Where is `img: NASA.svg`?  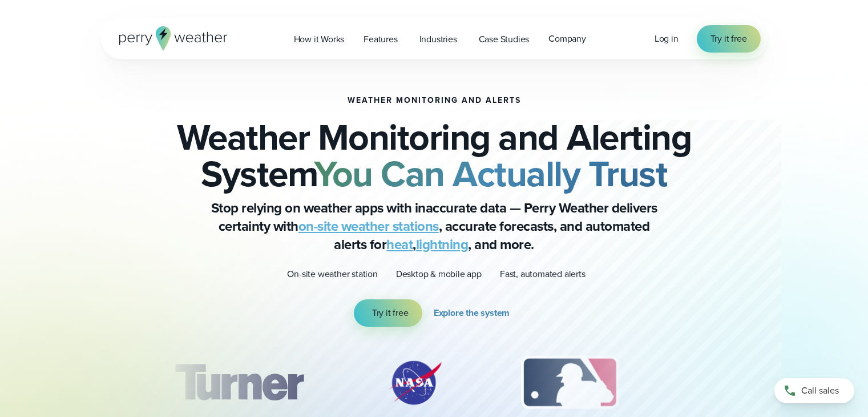
img: NASA.svg is located at coordinates (415, 383).